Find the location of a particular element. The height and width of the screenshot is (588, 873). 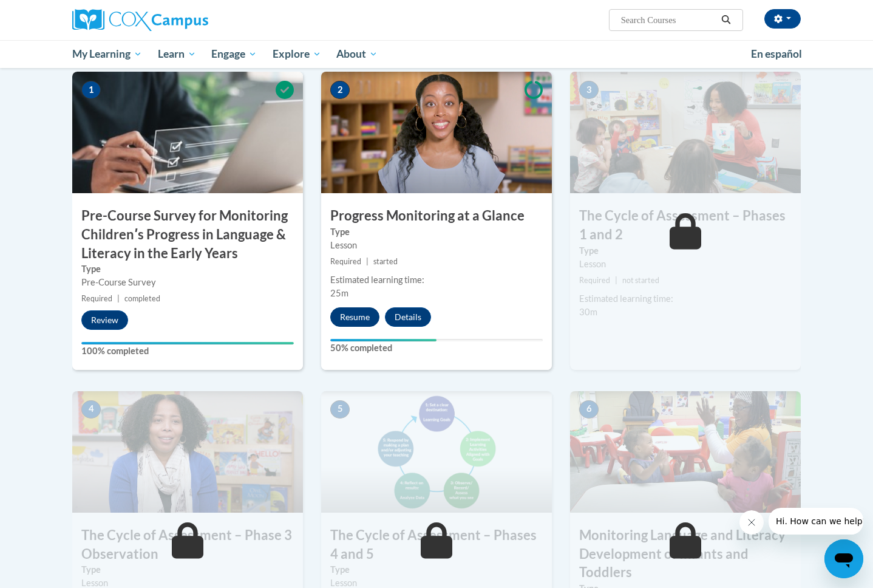

div: Main menu is located at coordinates (436, 54).